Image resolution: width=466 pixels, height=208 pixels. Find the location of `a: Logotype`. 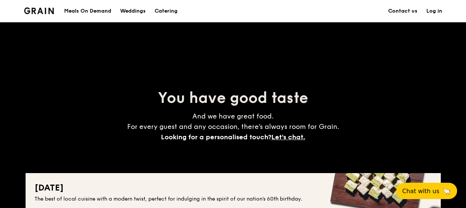

a: Logotype is located at coordinates (39, 11).